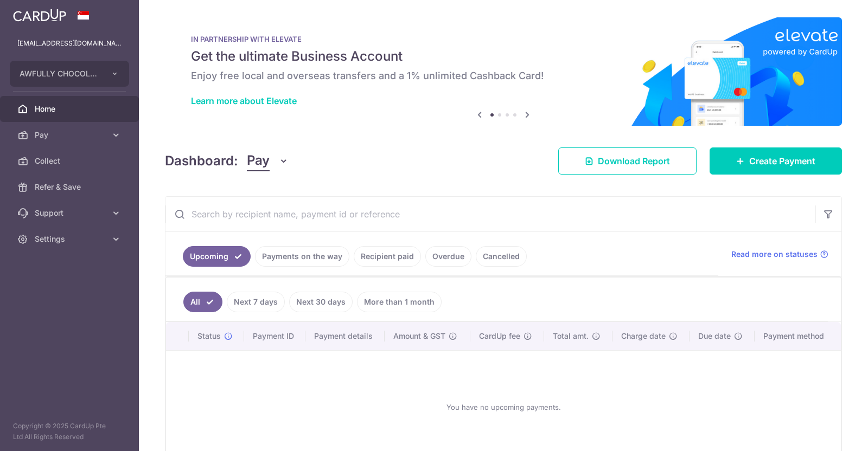 This screenshot has width=868, height=451. What do you see at coordinates (203, 302) in the screenshot?
I see `a: All` at bounding box center [203, 302].